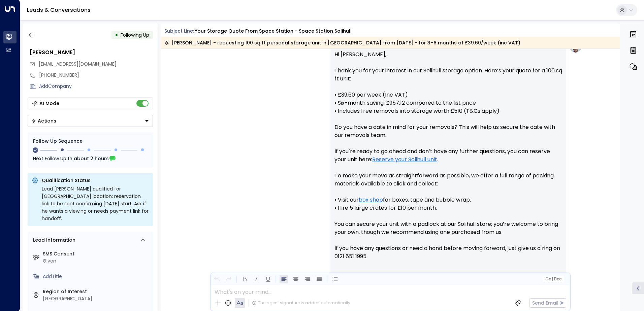 The width and height of the screenshot is (644, 311). What do you see at coordinates (96, 86) in the screenshot?
I see `div: AddCompany` at bounding box center [96, 86].